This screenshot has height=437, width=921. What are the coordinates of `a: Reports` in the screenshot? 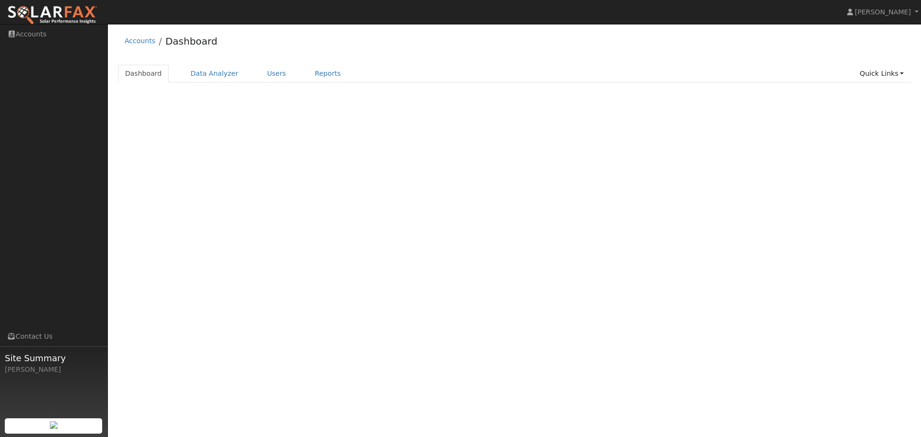 It's located at (328, 73).